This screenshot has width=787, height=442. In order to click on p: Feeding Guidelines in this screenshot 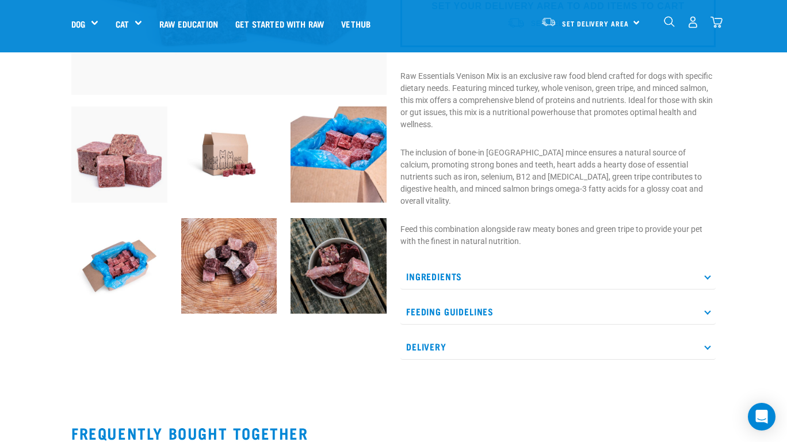, I will do `click(558, 311)`.